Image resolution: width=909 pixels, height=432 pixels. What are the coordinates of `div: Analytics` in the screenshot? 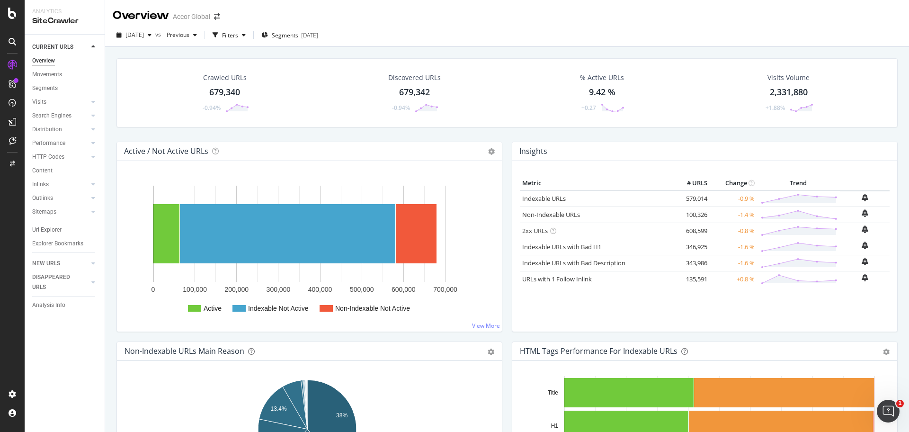 It's located at (64, 11).